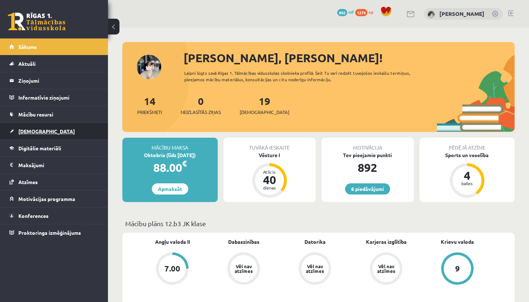 The height and width of the screenshot is (302, 529). What do you see at coordinates (149, 112) in the screenshot?
I see `span: Priekšmeti` at bounding box center [149, 112].